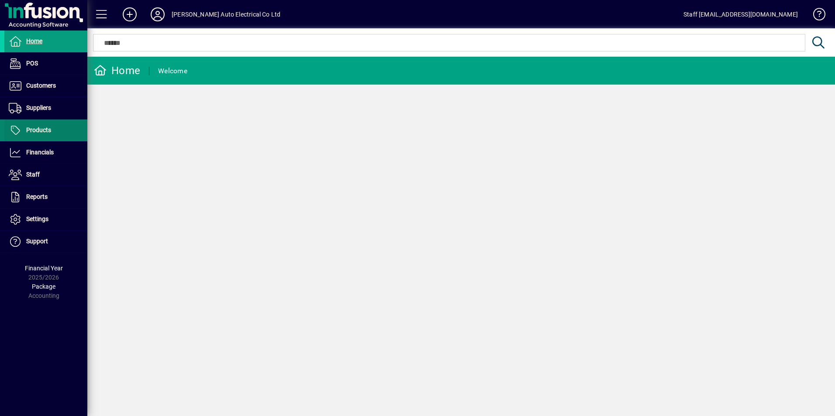 The height and width of the screenshot is (416, 835). What do you see at coordinates (158, 14) in the screenshot?
I see `button: Profile` at bounding box center [158, 14].